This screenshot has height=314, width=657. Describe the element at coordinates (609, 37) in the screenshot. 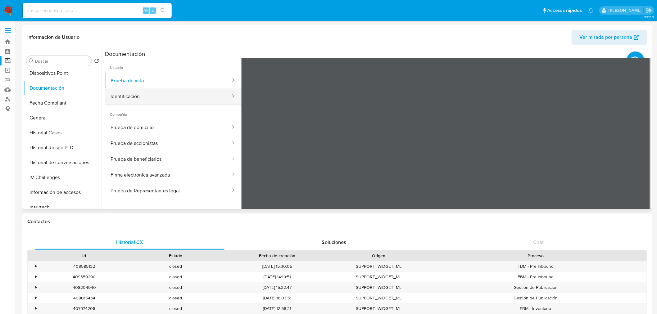

I see `button: Ver mirada por persona` at that location.